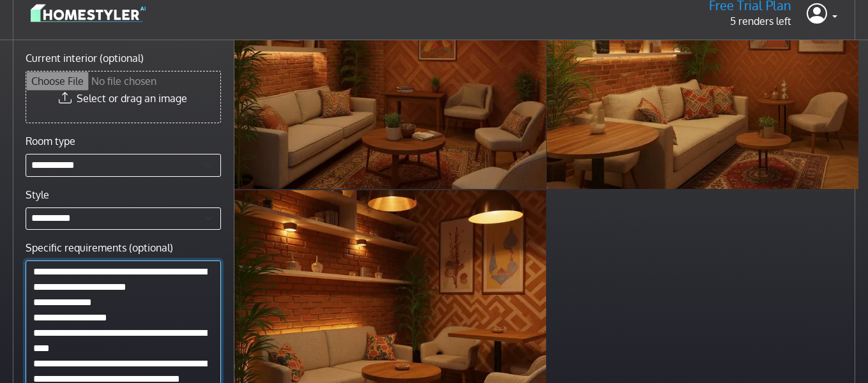  I want to click on img: logo-3de290ba35641baa71223ecac5eacb59cb85b4c7fdf211dc9aaecaaee71ea2f8.svg, so click(88, 13).